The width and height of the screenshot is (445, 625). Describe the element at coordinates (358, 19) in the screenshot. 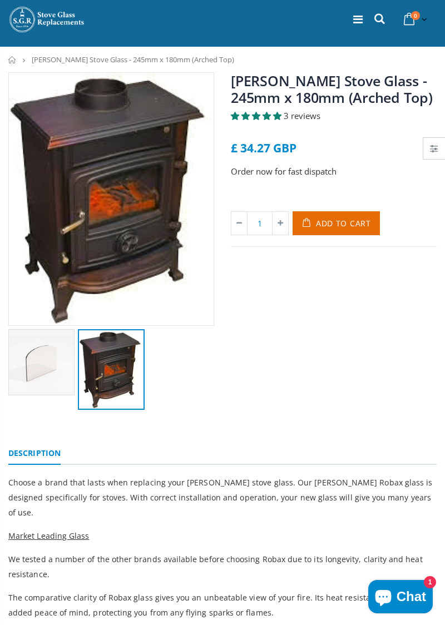

I see `a: Menu` at that location.